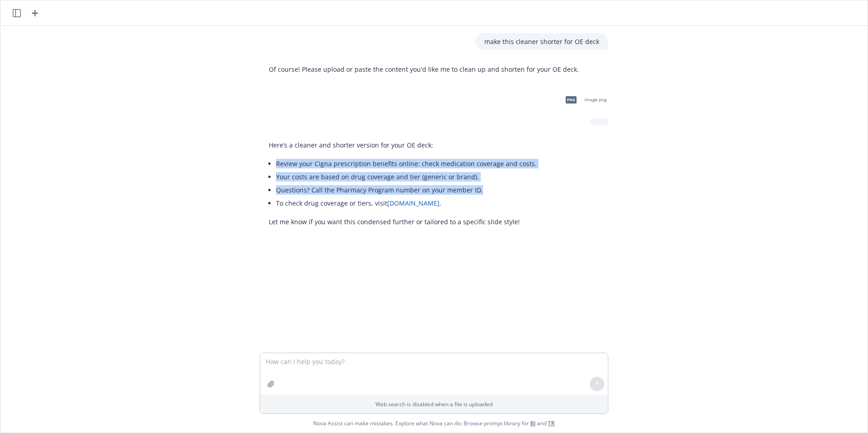 Image resolution: width=868 pixels, height=433 pixels. What do you see at coordinates (583, 100) in the screenshot?
I see `div: pngimage.png` at bounding box center [583, 100].